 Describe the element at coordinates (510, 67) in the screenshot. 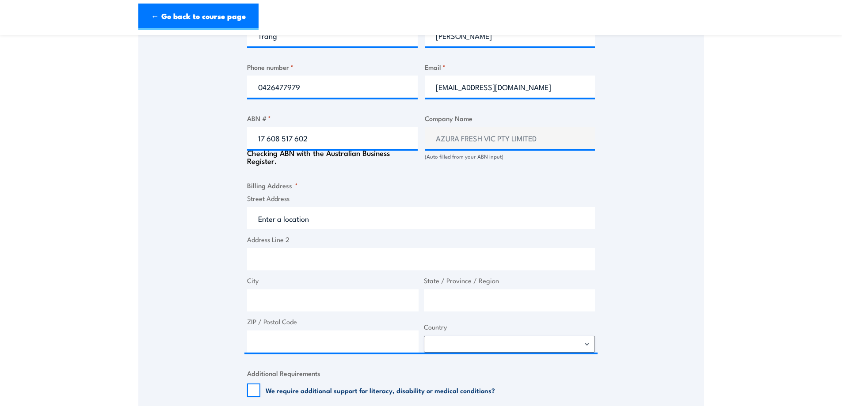

I see `label: Email` at that location.